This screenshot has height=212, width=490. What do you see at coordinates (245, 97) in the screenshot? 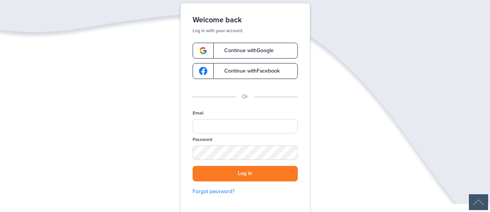
I see `p: Or` at bounding box center [245, 97].